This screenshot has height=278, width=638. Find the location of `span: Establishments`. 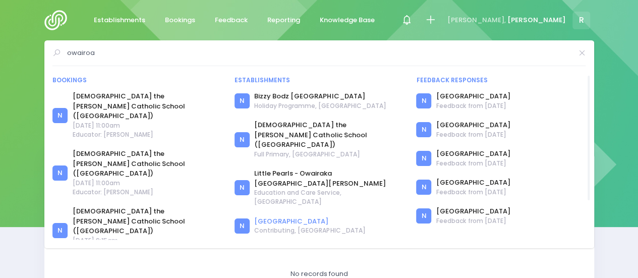

span: Establishments is located at coordinates (120, 20).